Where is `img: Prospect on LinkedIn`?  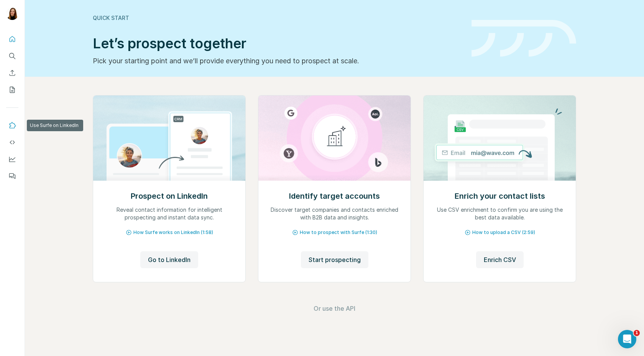 img: Prospect on LinkedIn is located at coordinates (169, 138).